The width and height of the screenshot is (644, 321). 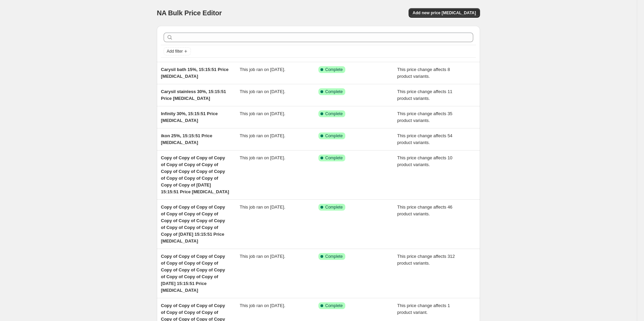 I want to click on span: This price change affects 54 product variants., so click(x=425, y=139).